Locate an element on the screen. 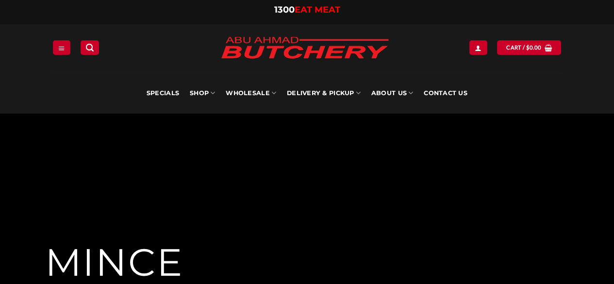  a: Wholesale is located at coordinates (251, 93).